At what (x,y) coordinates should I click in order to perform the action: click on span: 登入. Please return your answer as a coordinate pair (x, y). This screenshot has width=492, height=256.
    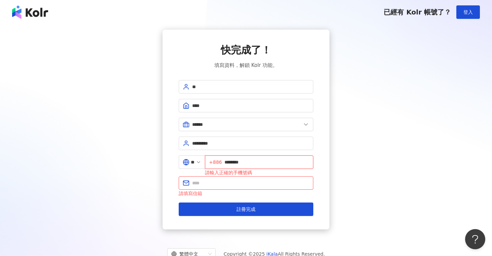
    Looking at the image, I should click on (469, 12).